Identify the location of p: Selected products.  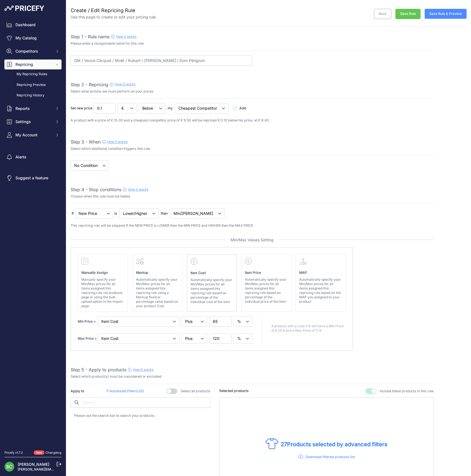
(234, 391).